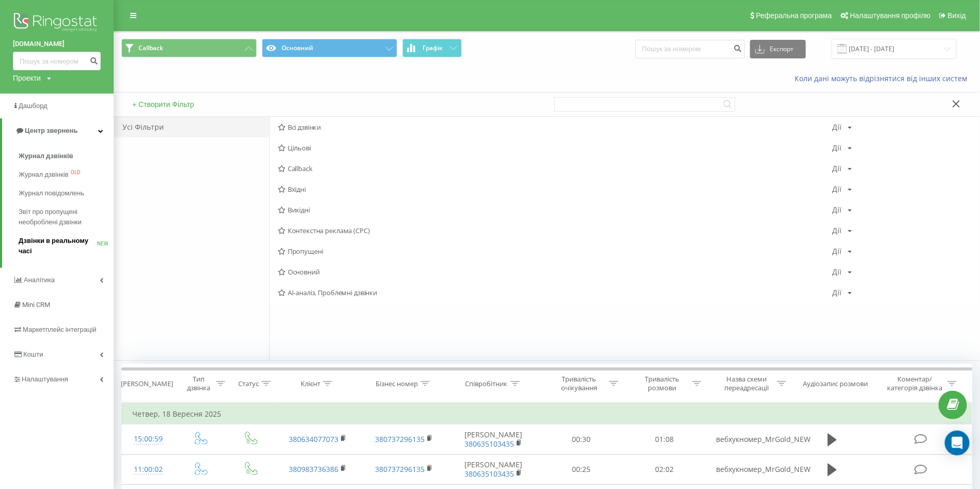 This screenshot has height=489, width=980. I want to click on span: Цільові, so click(556, 148).